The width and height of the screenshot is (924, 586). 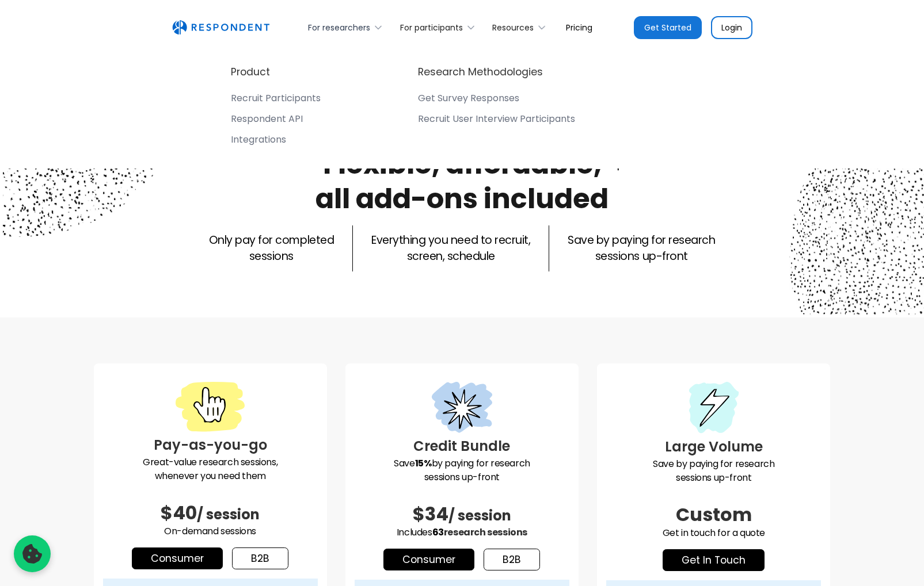 What do you see at coordinates (496, 100) in the screenshot?
I see `a: Get Survey Responses` at bounding box center [496, 100].